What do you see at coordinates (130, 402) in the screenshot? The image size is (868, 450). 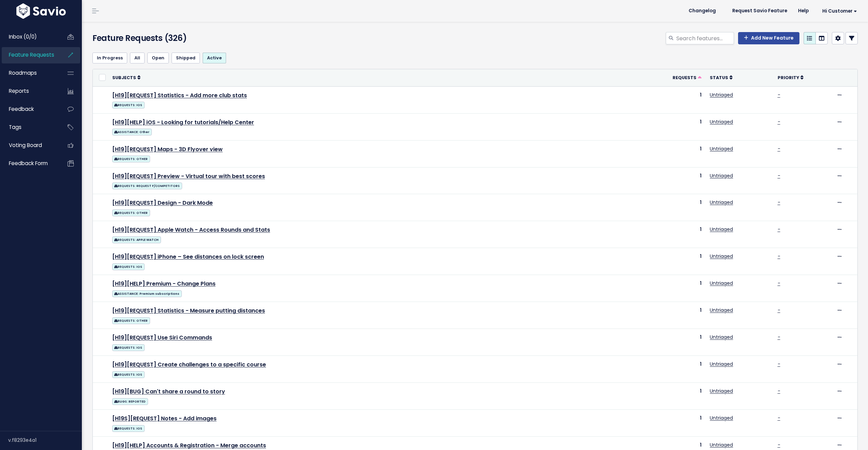 I see `span: BUGS: REPORTED` at bounding box center [130, 402].